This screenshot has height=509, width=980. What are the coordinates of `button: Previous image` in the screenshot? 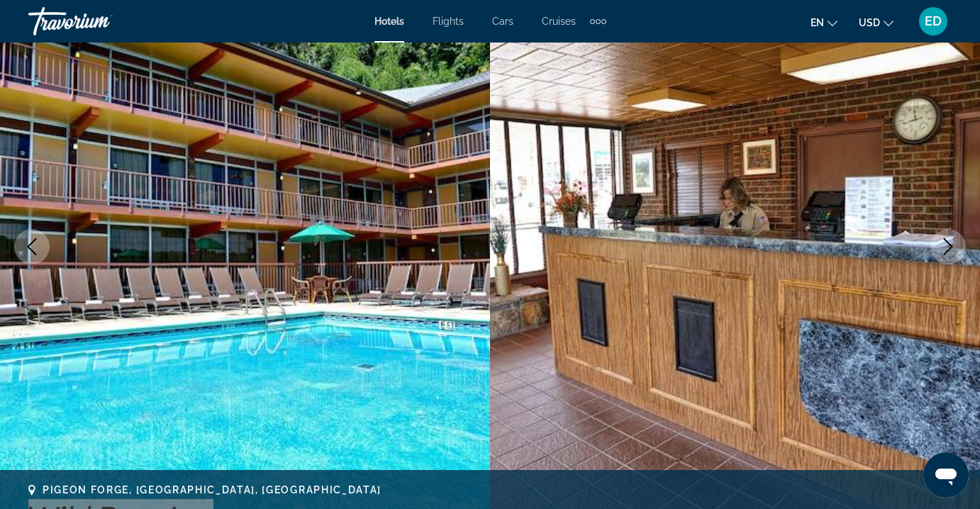 It's located at (32, 247).